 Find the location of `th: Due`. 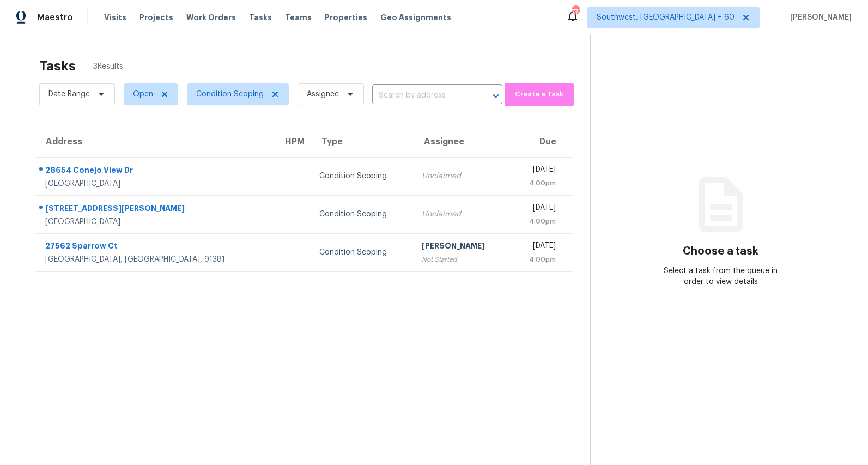

th: Due is located at coordinates (542, 142).